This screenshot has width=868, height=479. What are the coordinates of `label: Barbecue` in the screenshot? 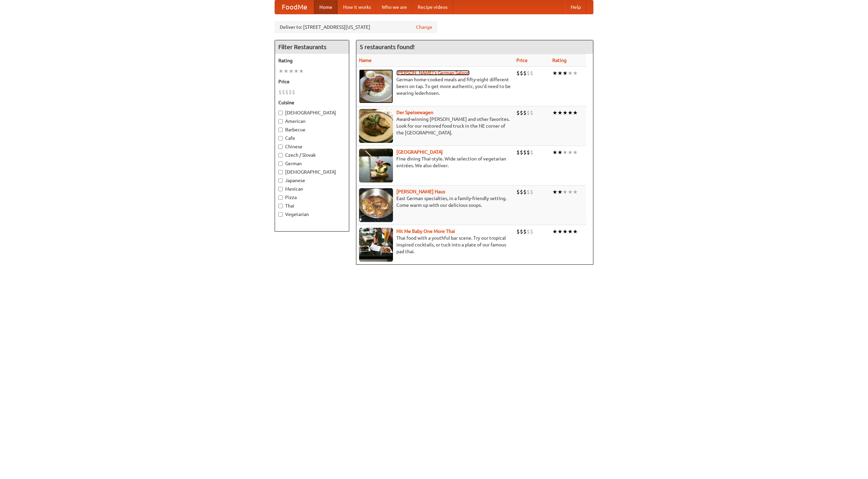 It's located at (312, 130).